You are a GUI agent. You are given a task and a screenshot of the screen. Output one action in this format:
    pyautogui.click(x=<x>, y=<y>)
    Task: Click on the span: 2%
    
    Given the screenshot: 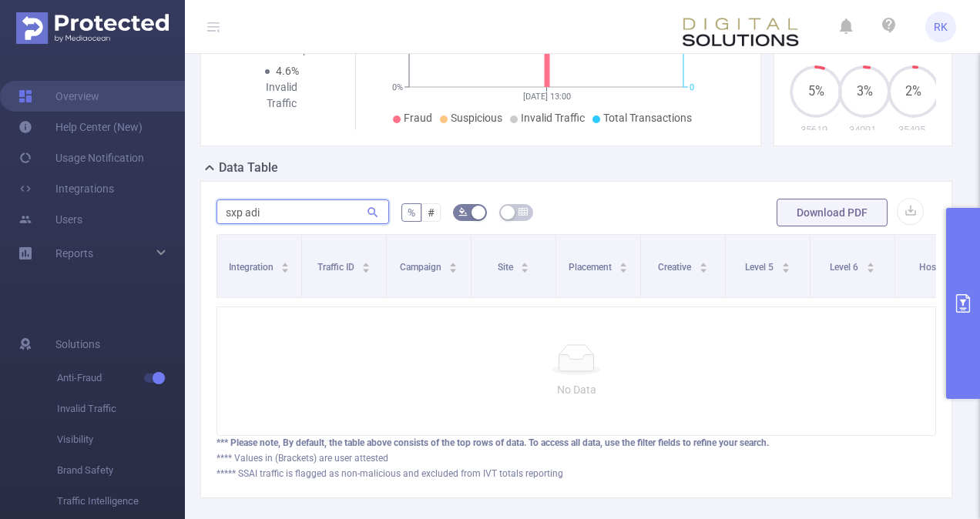 What is the action you would take?
    pyautogui.click(x=914, y=92)
    